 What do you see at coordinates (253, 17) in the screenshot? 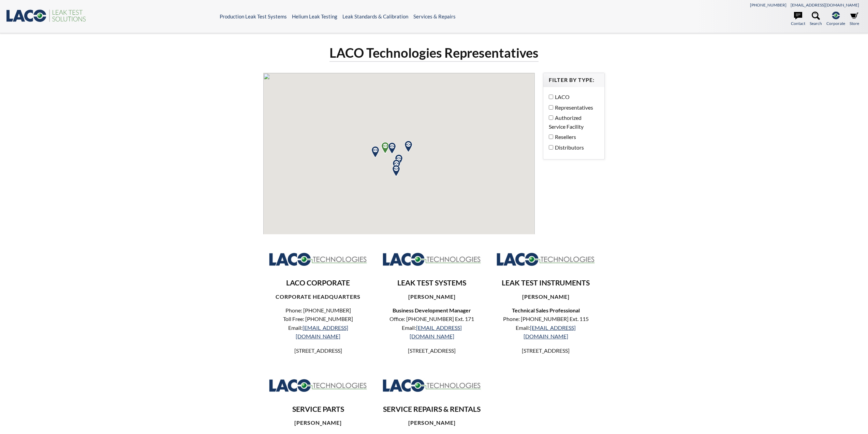
I see `a: Production Leak Test Systems` at bounding box center [253, 17].